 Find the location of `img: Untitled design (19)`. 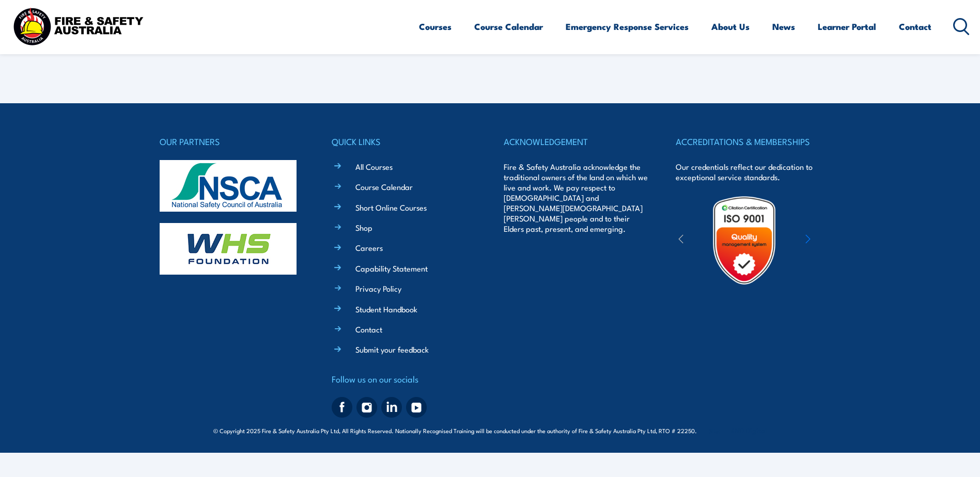

img: Untitled design (19) is located at coordinates (744, 240).